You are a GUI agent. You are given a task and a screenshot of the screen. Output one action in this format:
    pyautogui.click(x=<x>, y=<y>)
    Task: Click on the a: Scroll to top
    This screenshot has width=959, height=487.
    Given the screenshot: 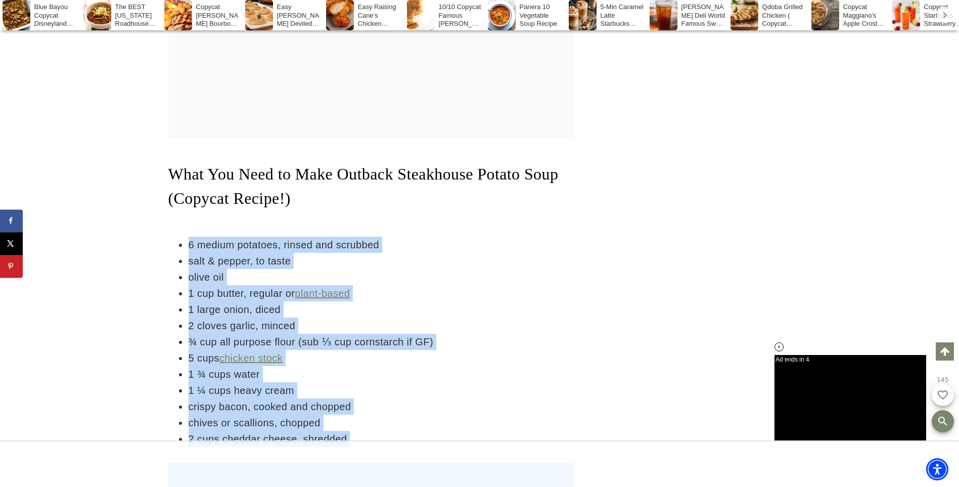 What is the action you would take?
    pyautogui.click(x=945, y=352)
    